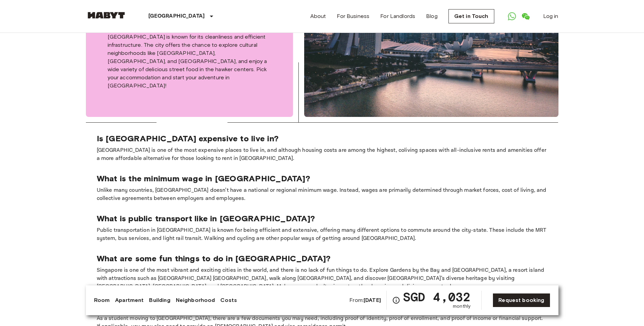  Describe the element at coordinates (551, 16) in the screenshot. I see `a: Log in` at that location.